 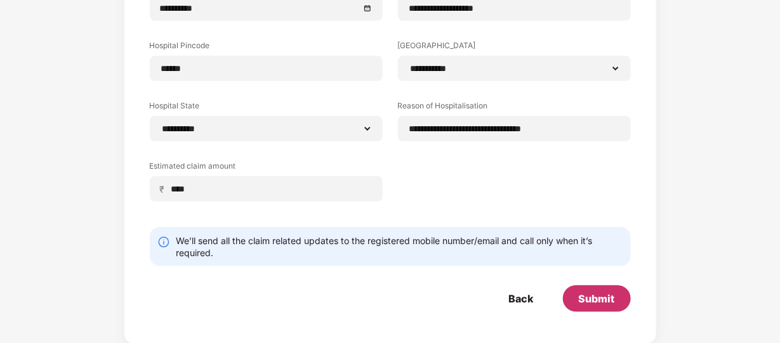 What do you see at coordinates (164, 242) in the screenshot?
I see `img: svg+xml;base64,PHN2ZyBpZD0iSW5mby0yMHgyMCIgeG1sbnM9Imh0dHA6Ly93d3cudzMub3JnLzIwMDAvc3ZnIiB3aWR0aD...` at bounding box center [164, 242].